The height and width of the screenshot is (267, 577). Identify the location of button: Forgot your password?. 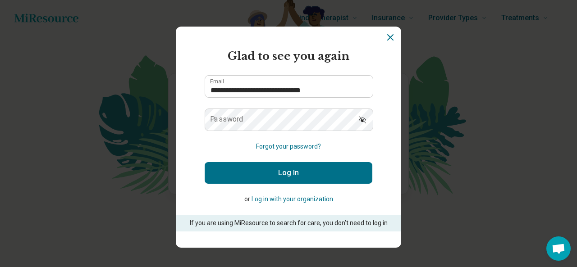
(289, 147).